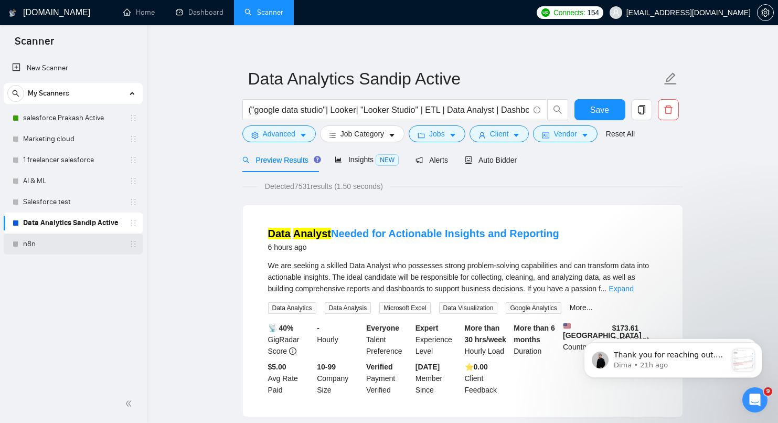  I want to click on button: Messages, so click(104, 348).